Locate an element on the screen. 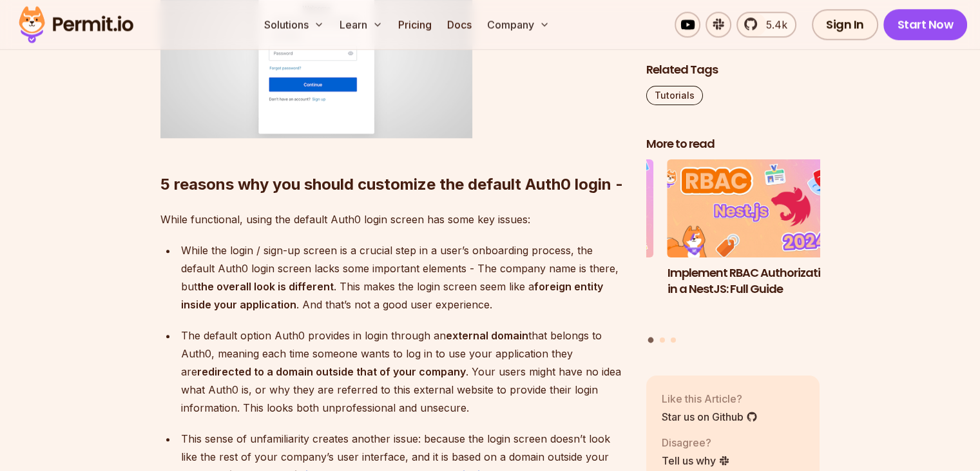 The width and height of the screenshot is (980, 471). li: 3 of 3 is located at coordinates (566, 244).